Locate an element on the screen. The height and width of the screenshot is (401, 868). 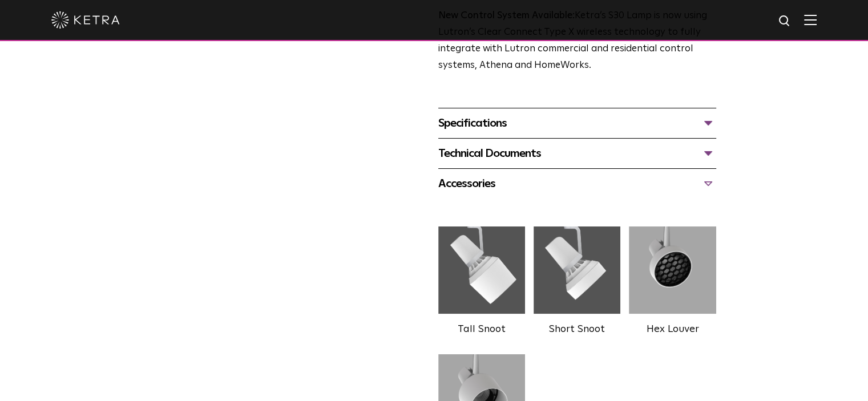
img: 3b1b0dc7630e9da69e6b is located at coordinates (672, 270).